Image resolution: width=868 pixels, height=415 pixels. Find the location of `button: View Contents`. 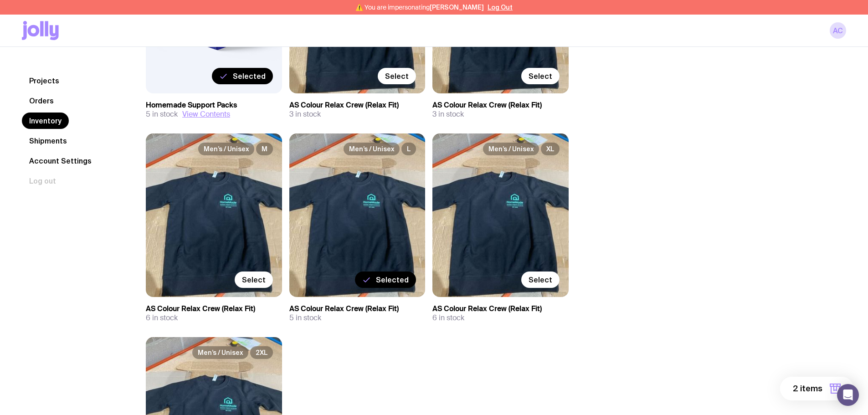

button: View Contents is located at coordinates (206, 114).